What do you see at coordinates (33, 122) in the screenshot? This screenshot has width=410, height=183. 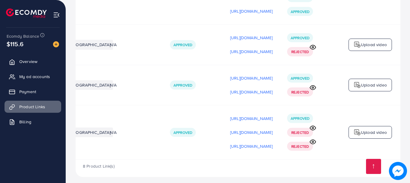 I see `a: Billing` at bounding box center [33, 122].